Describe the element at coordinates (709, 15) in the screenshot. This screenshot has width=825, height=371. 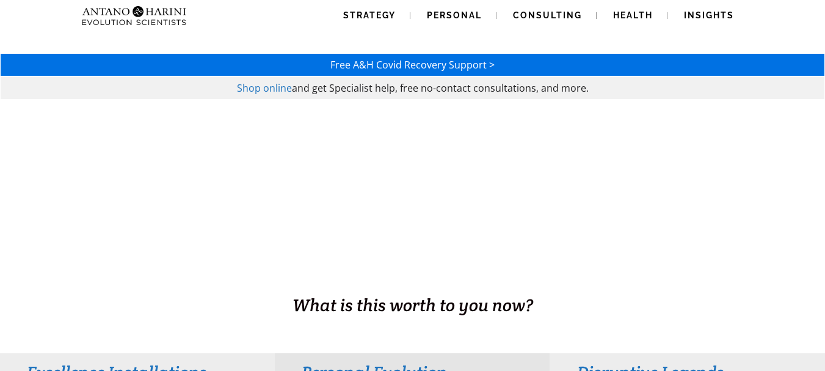
I see `span: Insights` at that location.